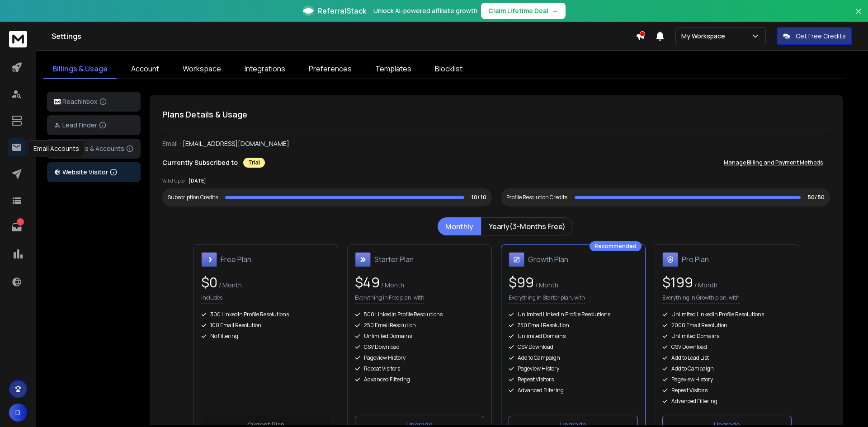 The image size is (868, 427). Describe the element at coordinates (696, 259) in the screenshot. I see `h1: Pro Plan` at that location.